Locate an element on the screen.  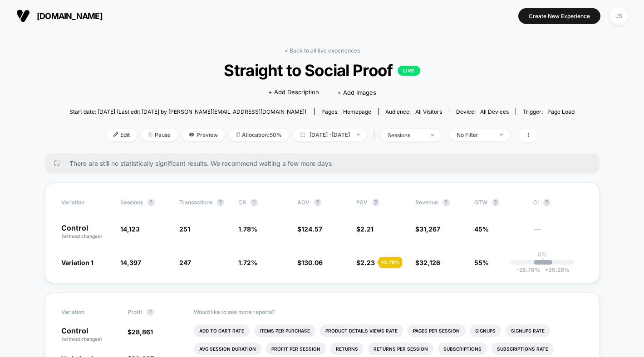
span: AOV is located at coordinates (302, 202).